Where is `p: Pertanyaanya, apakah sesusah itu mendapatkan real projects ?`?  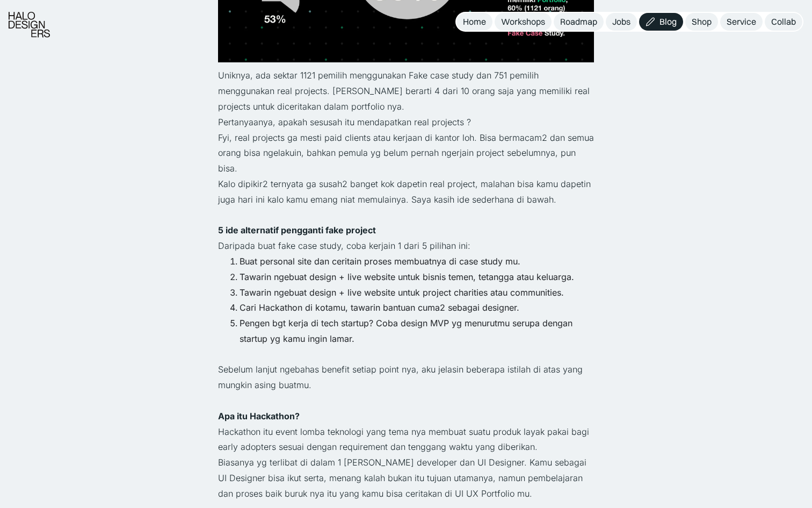 p: Pertanyaanya, apakah sesusah itu mendapatkan real projects ? is located at coordinates (406, 122).